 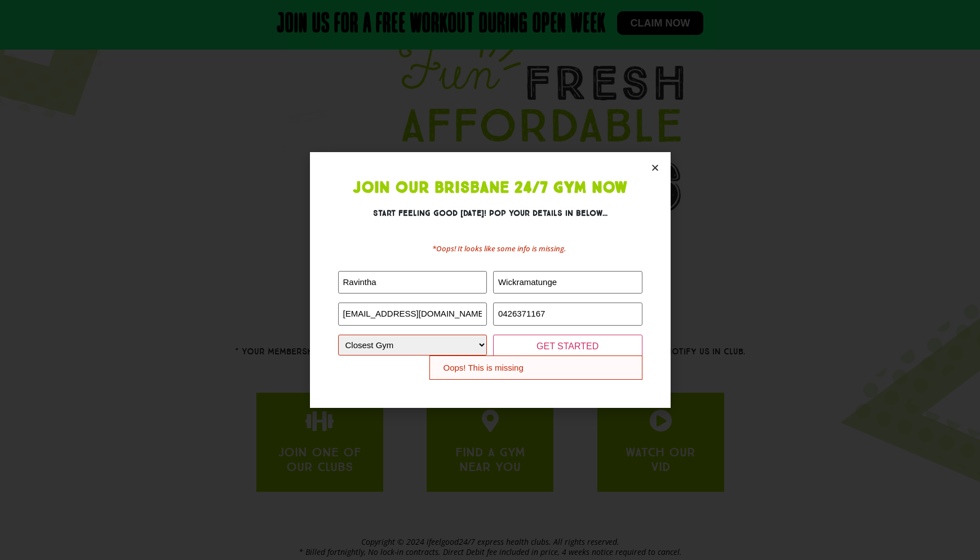 I want to click on input: LAST NAME, so click(x=567, y=282).